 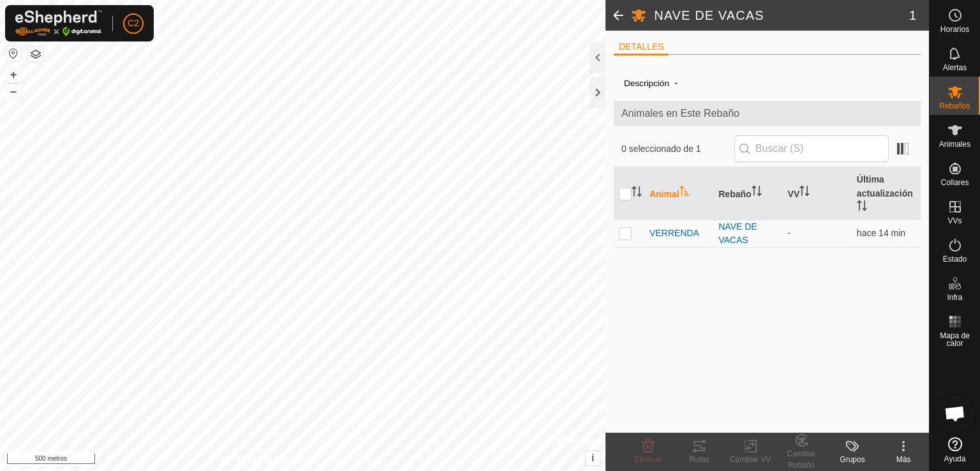 What do you see at coordinates (593, 458) in the screenshot?
I see `button: i` at bounding box center [593, 458].